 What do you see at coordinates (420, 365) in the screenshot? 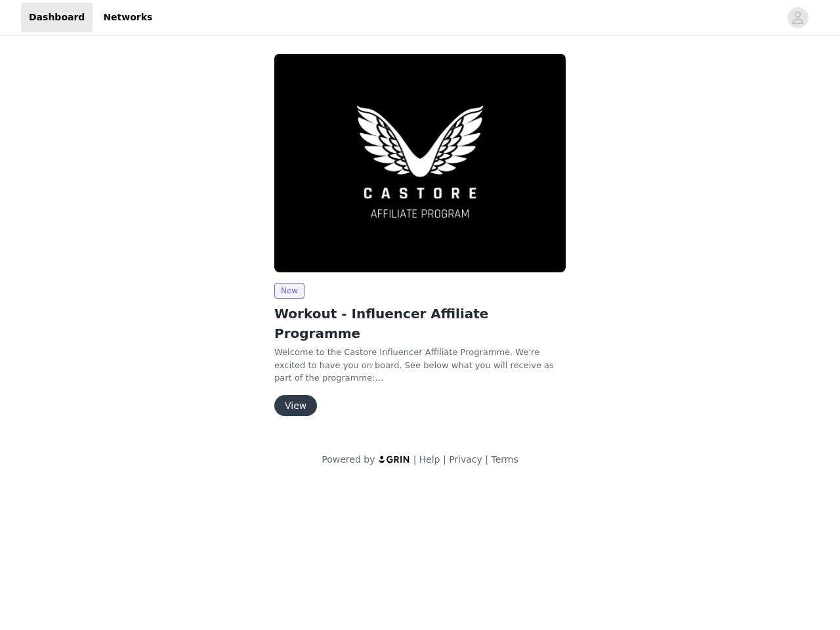
I see `p: Welcome to the Castore Influencer Affiliate Programme. We're excited to have you on board. See be...` at bounding box center [420, 365].